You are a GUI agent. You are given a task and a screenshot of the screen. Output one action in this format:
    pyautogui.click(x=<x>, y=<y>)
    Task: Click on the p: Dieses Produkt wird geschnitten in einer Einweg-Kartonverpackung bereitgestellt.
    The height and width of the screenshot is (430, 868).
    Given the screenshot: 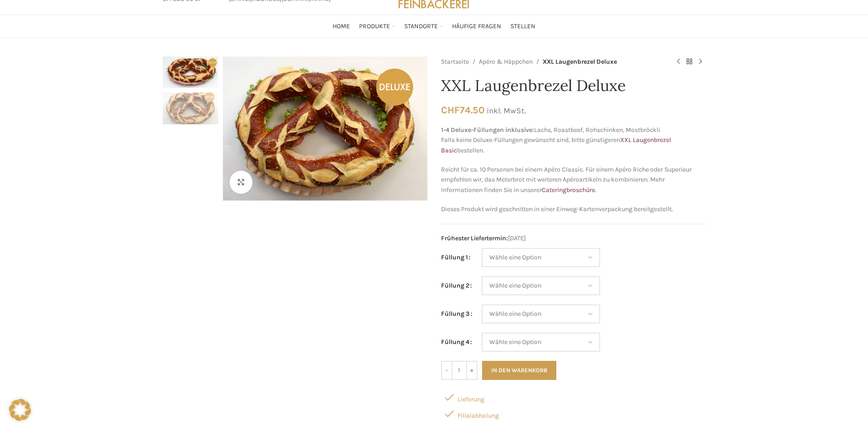 What is the action you would take?
    pyautogui.click(x=573, y=210)
    